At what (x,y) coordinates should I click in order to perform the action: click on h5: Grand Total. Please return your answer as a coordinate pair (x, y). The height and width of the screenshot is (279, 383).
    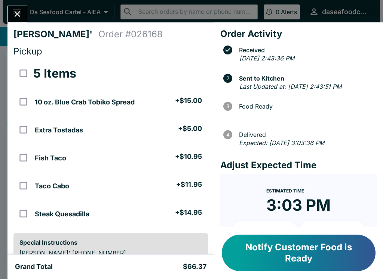
    Looking at the image, I should click on (34, 267).